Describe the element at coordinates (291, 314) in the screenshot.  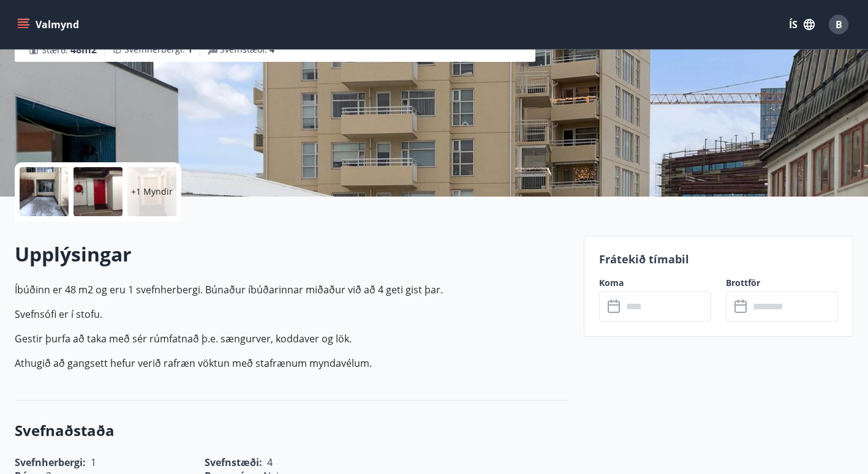
I see `p: Svefnsófi er í stofu.` at that location.